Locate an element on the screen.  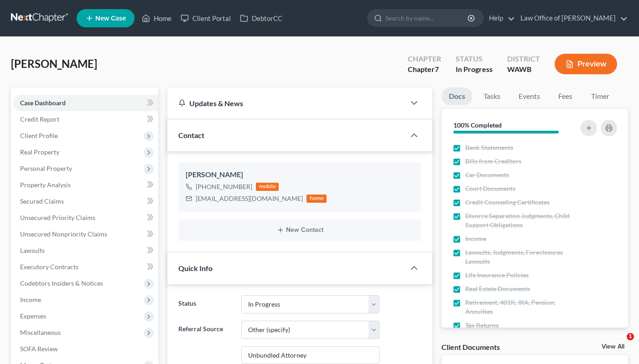
span: Lawsuits is located at coordinates (32, 250).